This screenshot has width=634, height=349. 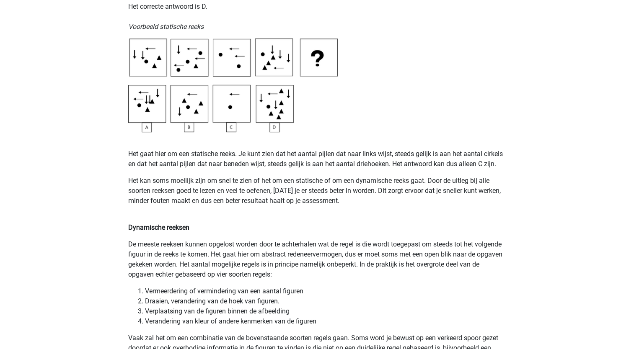 What do you see at coordinates (166, 26) in the screenshot?
I see `i: Voorbeeld statische reeks` at bounding box center [166, 26].